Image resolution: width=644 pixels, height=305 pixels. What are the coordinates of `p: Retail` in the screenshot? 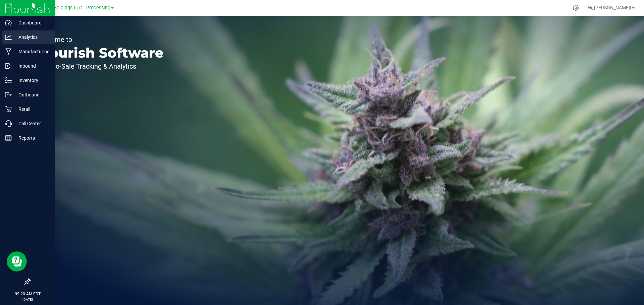 It's located at (32, 109).